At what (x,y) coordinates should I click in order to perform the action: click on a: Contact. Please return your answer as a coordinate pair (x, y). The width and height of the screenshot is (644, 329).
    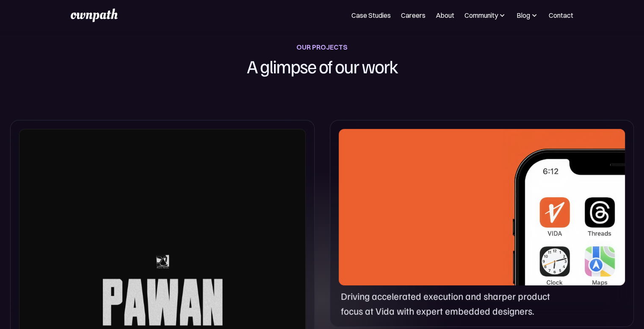
    Looking at the image, I should click on (561, 15).